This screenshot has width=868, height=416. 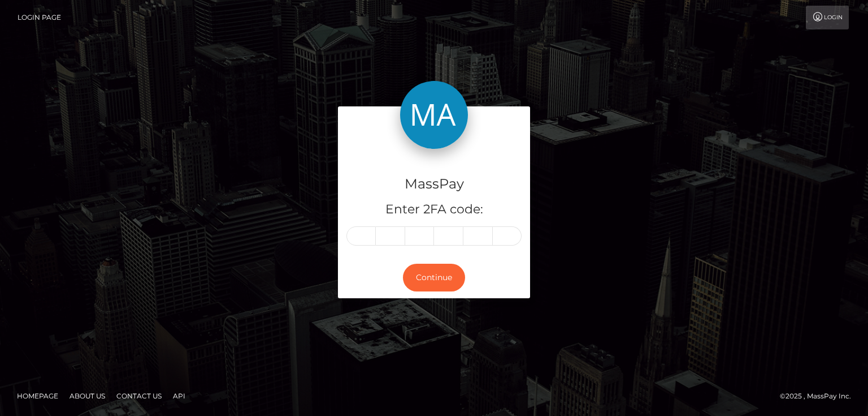 What do you see at coordinates (434, 277) in the screenshot?
I see `button: Continue` at bounding box center [434, 277].